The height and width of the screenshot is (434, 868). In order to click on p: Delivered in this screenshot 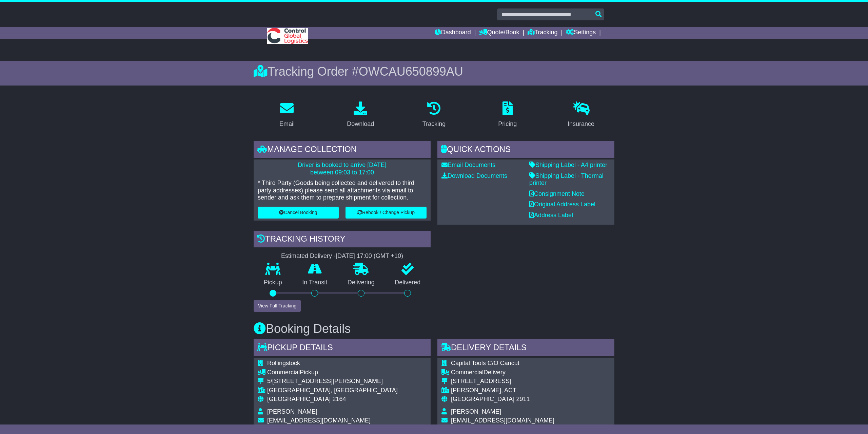, I will do `click(407, 282)`.